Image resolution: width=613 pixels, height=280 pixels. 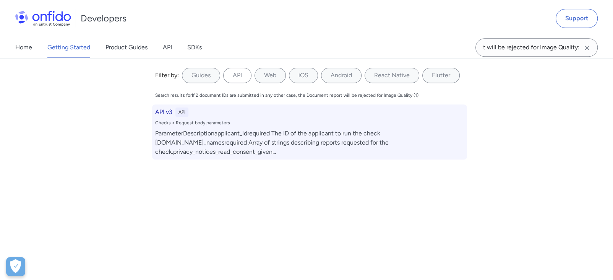 I want to click on a: API, so click(x=167, y=47).